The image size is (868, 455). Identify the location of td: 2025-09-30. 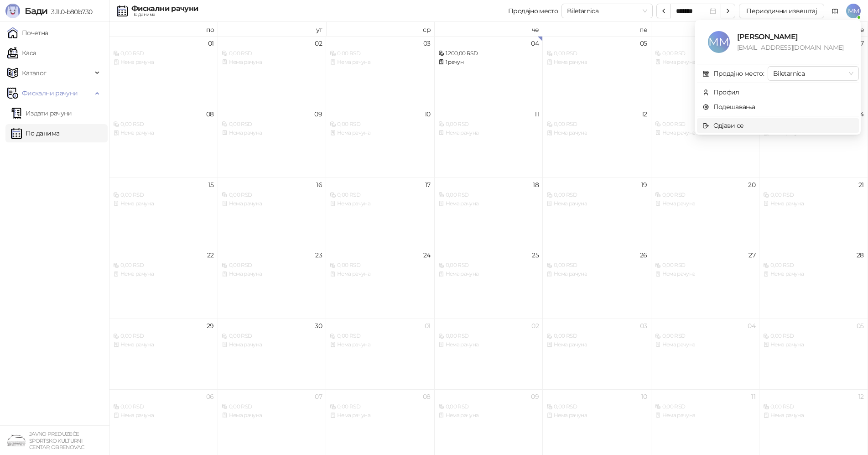
(273, 354).